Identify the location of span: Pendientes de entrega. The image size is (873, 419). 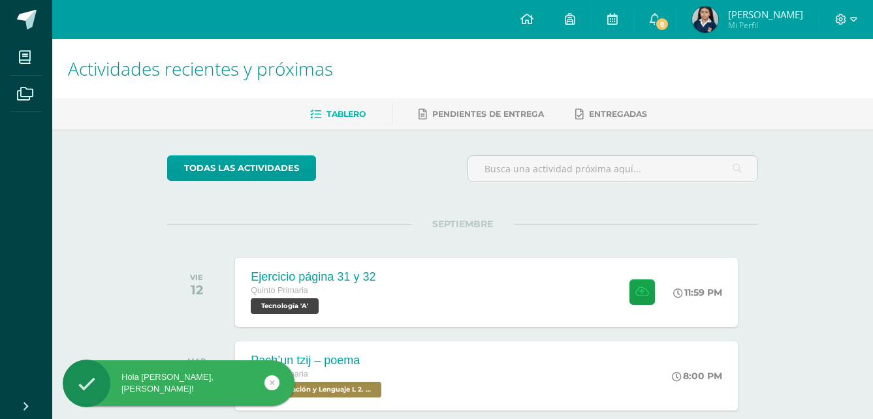
(488, 114).